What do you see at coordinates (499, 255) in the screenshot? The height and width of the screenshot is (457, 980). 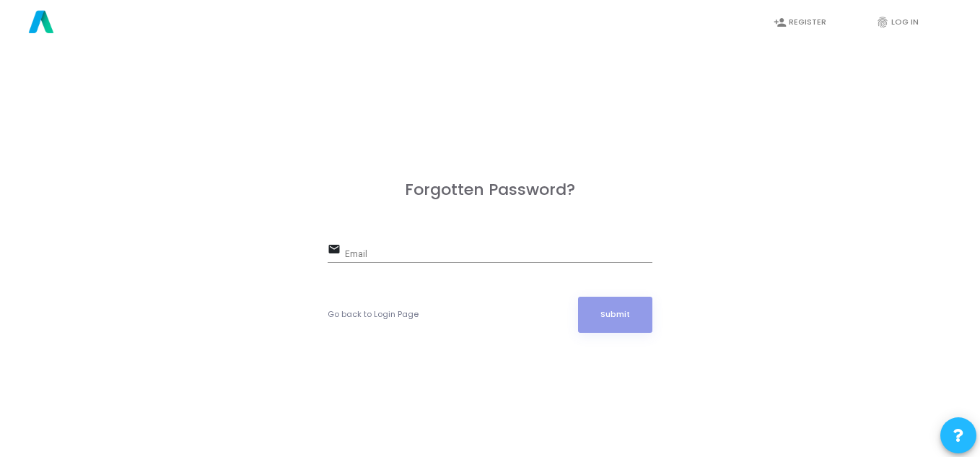 I see `input: Email` at bounding box center [499, 255].